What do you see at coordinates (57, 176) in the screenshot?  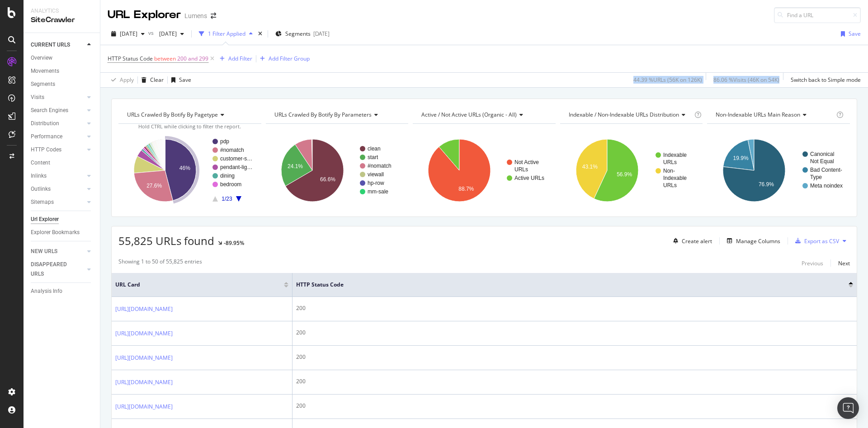 I see `a: Inlinks` at bounding box center [57, 176].